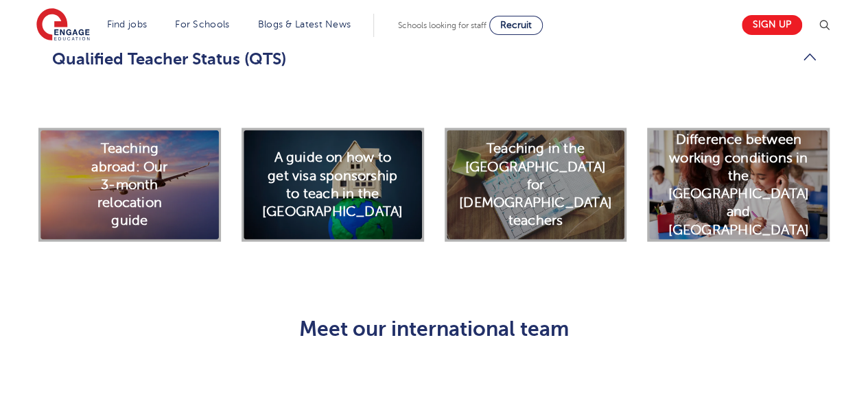  What do you see at coordinates (442, 25) in the screenshot?
I see `span: Schools looking for staff` at bounding box center [442, 25].